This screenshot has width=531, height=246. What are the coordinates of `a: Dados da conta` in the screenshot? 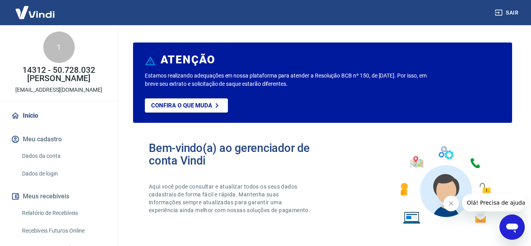 It's located at (63, 156).